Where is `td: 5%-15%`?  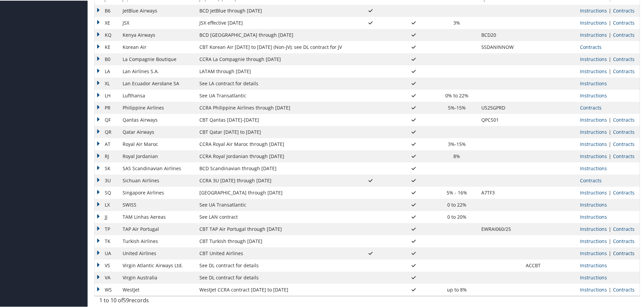
td: 5%-15% is located at coordinates (457, 107).